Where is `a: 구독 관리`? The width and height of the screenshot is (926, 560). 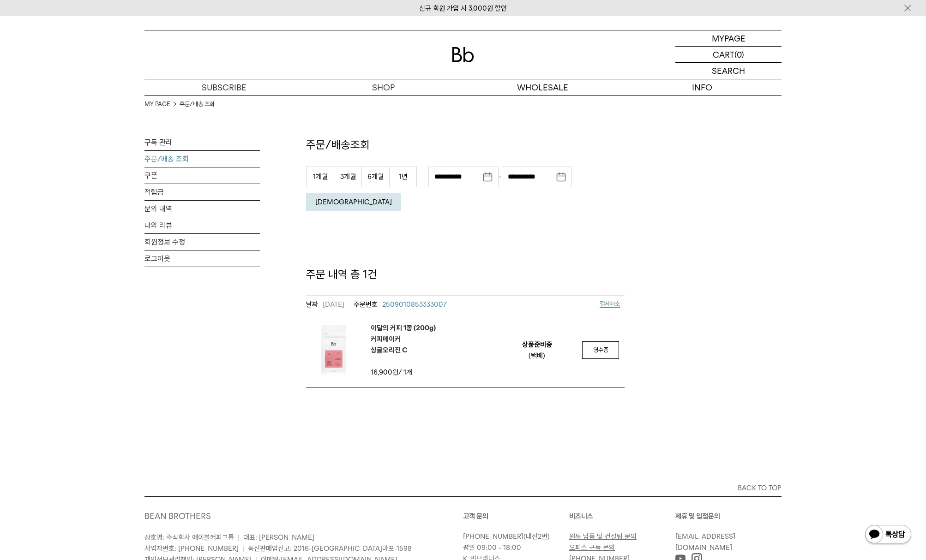 a: 구독 관리 is located at coordinates (202, 142).